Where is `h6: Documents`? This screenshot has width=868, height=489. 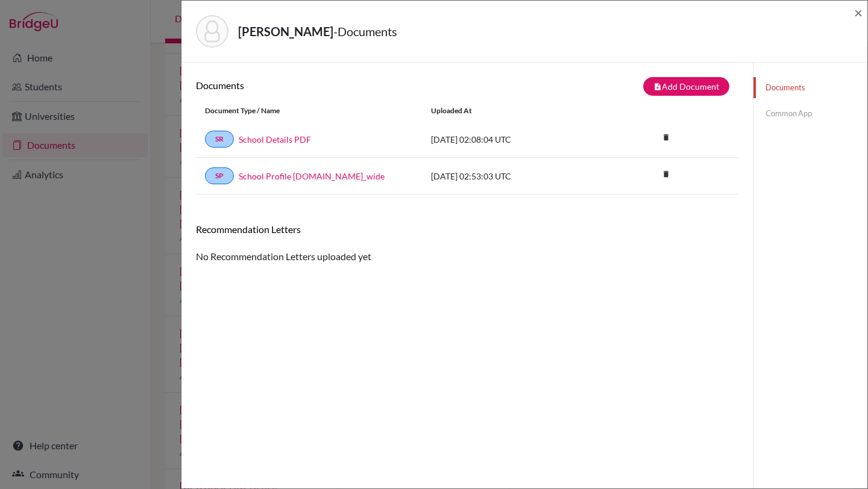
h6: Documents is located at coordinates (332, 85).